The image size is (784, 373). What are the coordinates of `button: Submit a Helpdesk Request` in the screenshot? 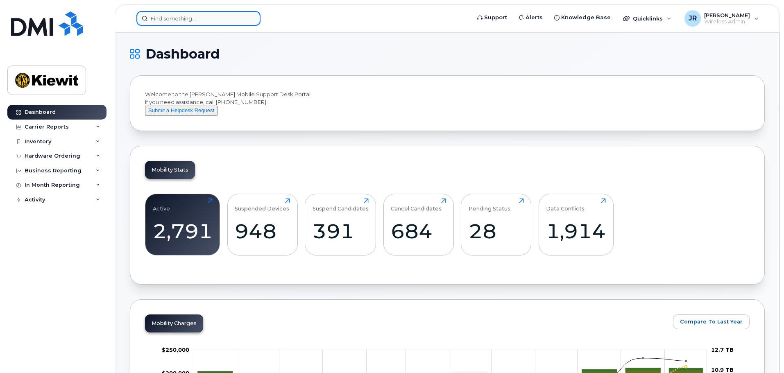 It's located at (181, 111).